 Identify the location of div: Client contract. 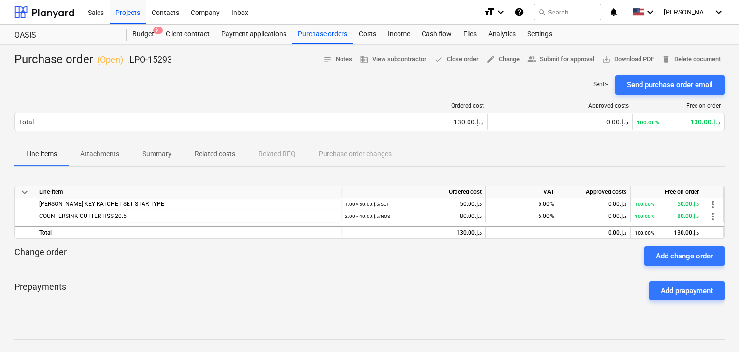
(187, 34).